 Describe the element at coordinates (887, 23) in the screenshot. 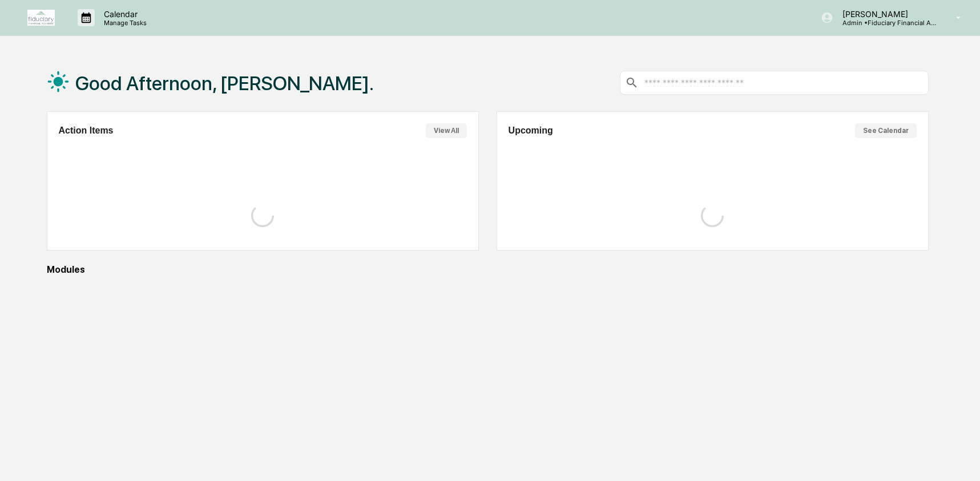

I see `p: Admin • Fiduciary Financial Advisors` at that location.